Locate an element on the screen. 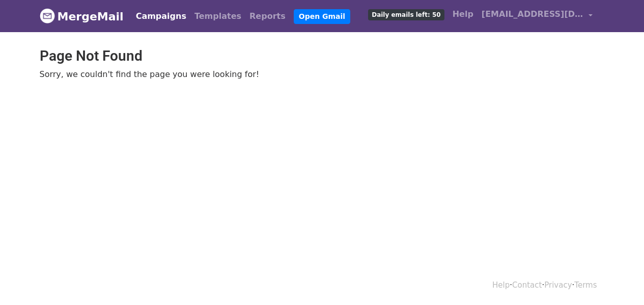 Image resolution: width=644 pixels, height=305 pixels. a: Campaigns is located at coordinates (161, 16).